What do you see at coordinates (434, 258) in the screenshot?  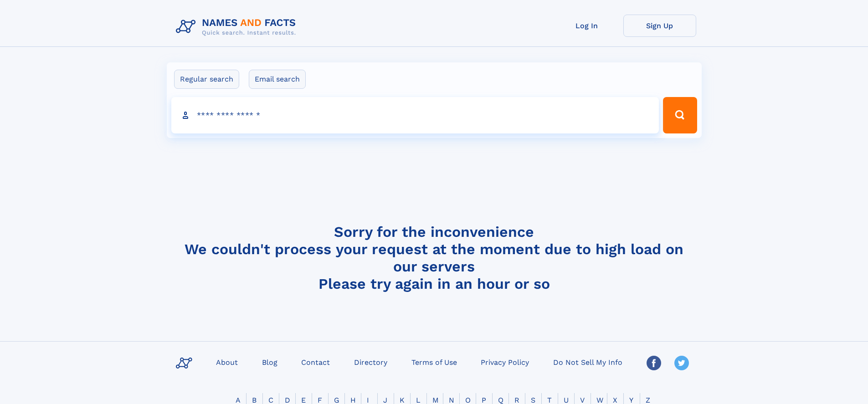 I see `h4: Sorry for the inconvenience We couldn't process your request at the moment due to high load on ou...` at bounding box center [434, 258].